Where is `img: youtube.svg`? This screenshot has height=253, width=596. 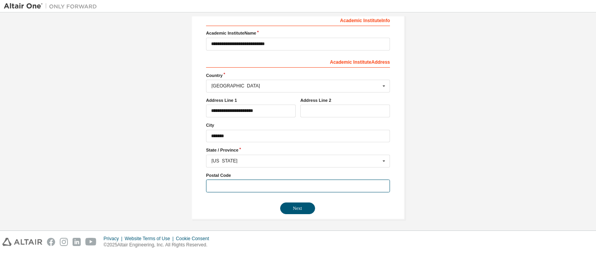
img: youtube.svg is located at coordinates (91, 242).